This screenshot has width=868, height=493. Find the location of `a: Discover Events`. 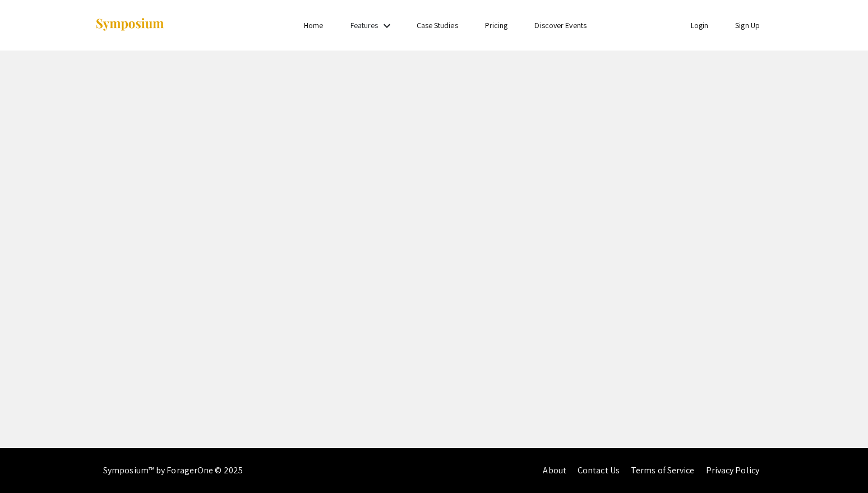

a: Discover Events is located at coordinates (560, 25).